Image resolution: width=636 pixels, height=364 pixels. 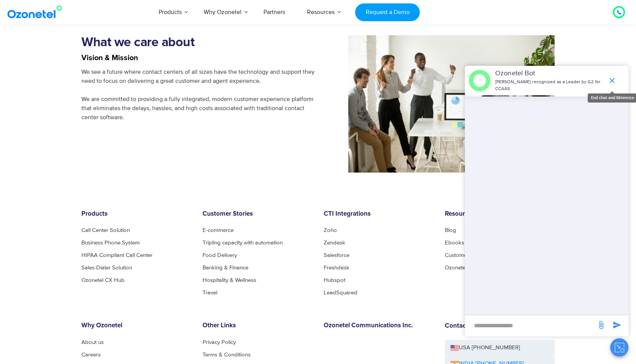 I want to click on a: Request a Demo, so click(x=387, y=12).